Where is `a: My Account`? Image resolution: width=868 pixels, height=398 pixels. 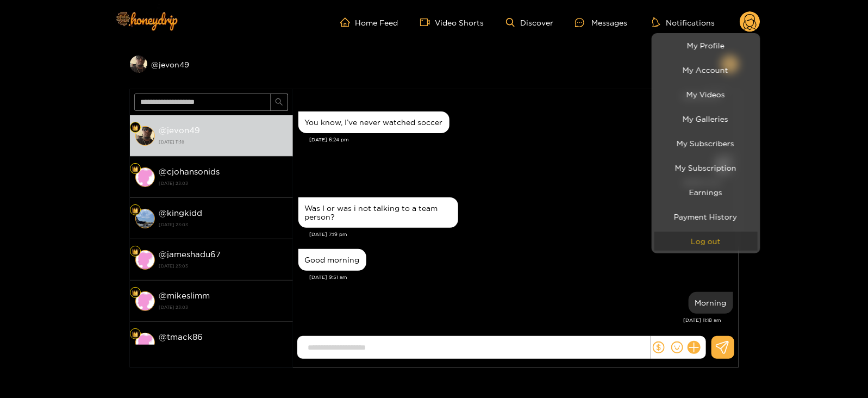 a: My Account is located at coordinates (706, 70).